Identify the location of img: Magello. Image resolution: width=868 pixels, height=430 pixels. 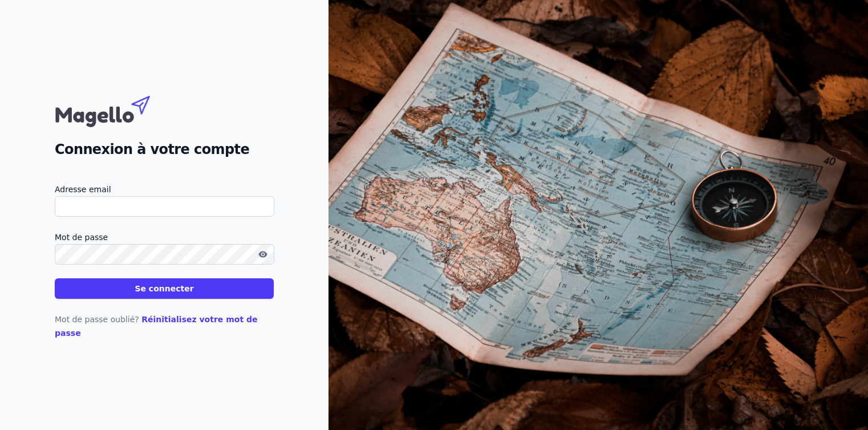
(115, 110).